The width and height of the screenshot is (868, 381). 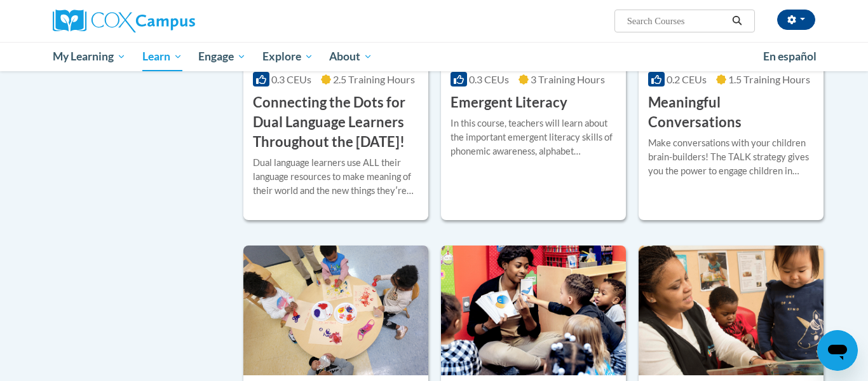 What do you see at coordinates (737, 21) in the screenshot?
I see `button: Search` at bounding box center [737, 21].